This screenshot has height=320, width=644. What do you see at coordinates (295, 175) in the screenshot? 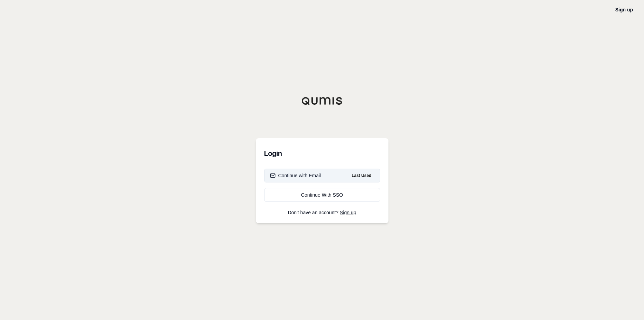
I see `div: Continue with Email` at bounding box center [295, 175].